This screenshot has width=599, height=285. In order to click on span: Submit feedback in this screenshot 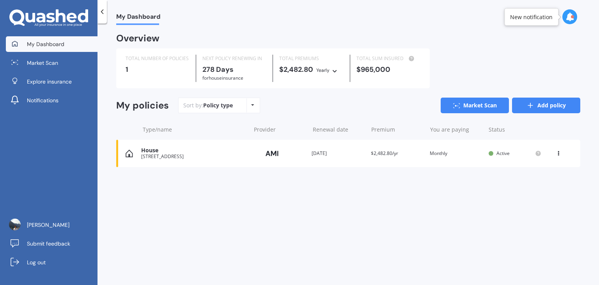, I will do `click(48, 243)`.